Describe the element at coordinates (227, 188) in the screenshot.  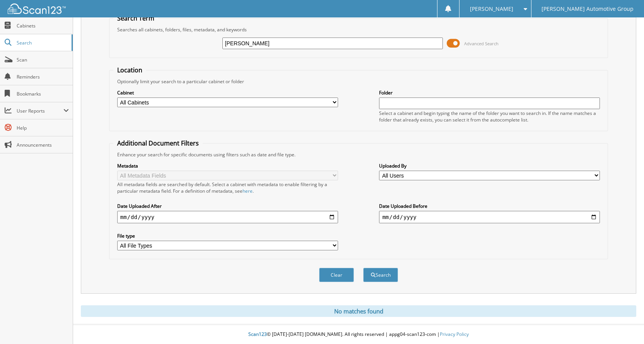
I see `div: All metadata fields are searched by default. Select a cabinet with metadata to enable filtering b...` at that location.